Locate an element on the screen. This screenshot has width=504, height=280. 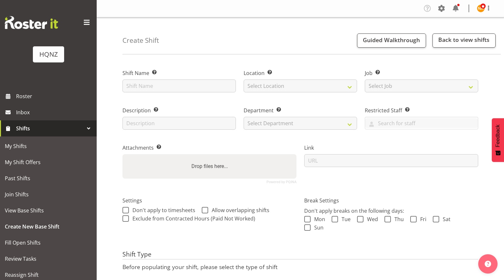
label: Description is located at coordinates (179, 110).